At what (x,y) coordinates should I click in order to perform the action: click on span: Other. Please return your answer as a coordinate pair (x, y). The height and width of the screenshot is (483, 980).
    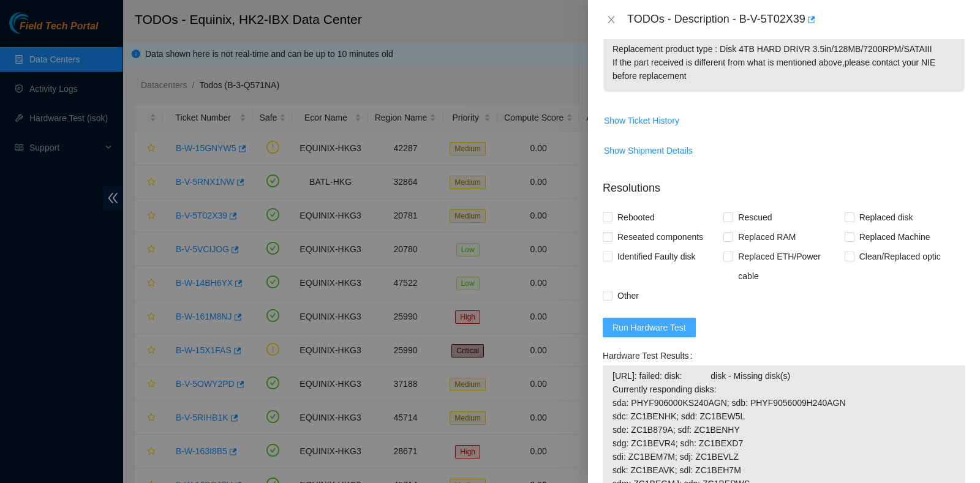
    Looking at the image, I should click on (628, 295).